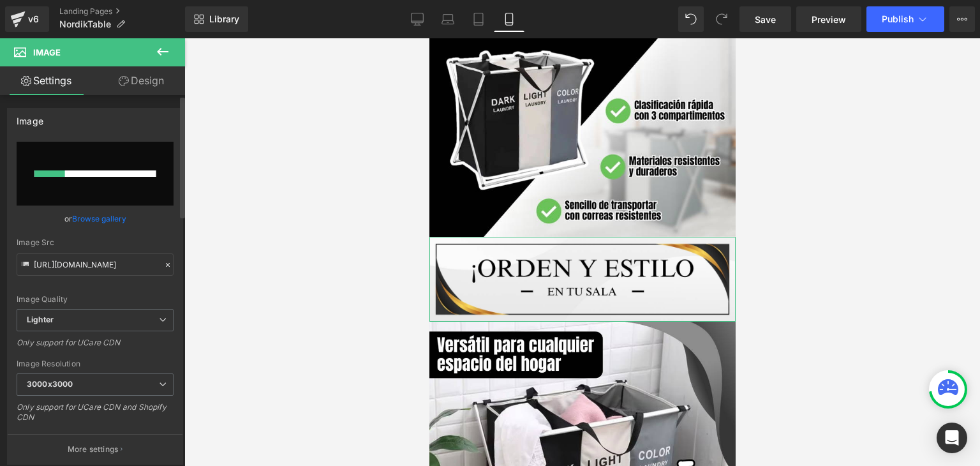 This screenshot has height=466, width=980. What do you see at coordinates (30, 117) in the screenshot?
I see `div: Image` at bounding box center [30, 117].